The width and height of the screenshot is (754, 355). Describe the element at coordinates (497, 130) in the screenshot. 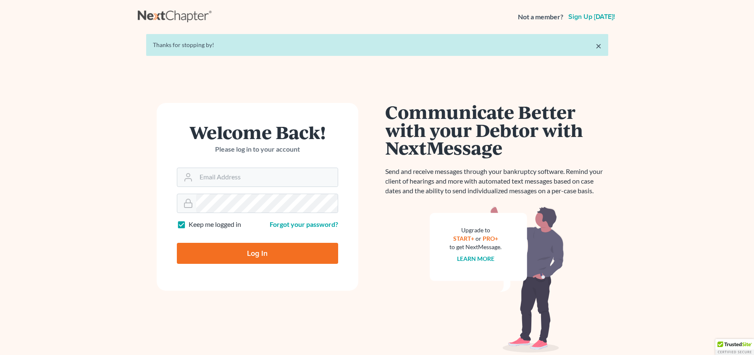

I see `h1: Communicate Better with your Debtor with NextMessage` at that location.